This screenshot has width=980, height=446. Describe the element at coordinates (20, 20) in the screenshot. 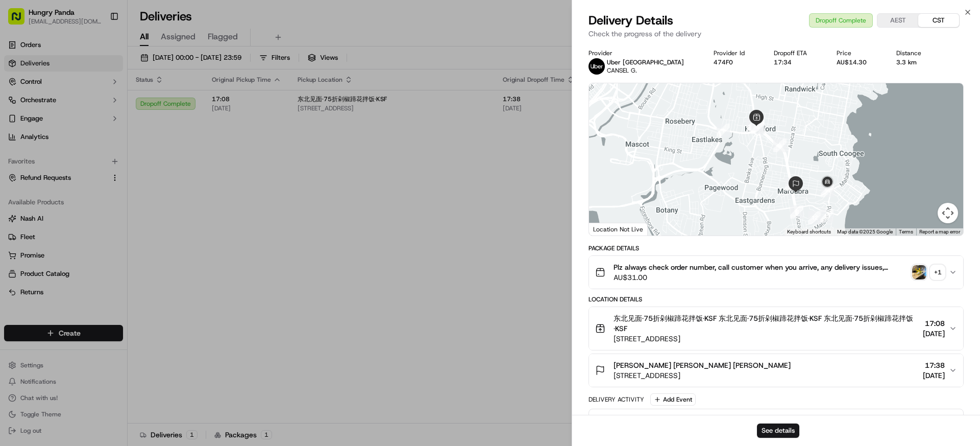

I see `img: Nash` at that location.